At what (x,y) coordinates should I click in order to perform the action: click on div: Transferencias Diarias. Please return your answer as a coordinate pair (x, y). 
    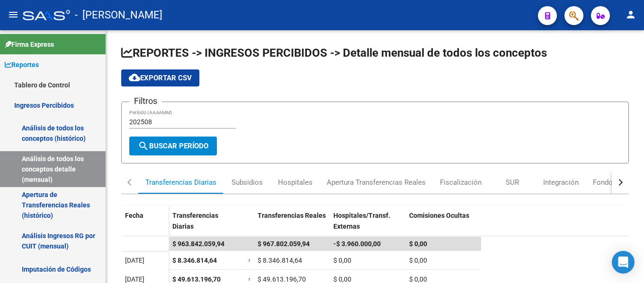
    Looking at the image, I should click on (181, 183).